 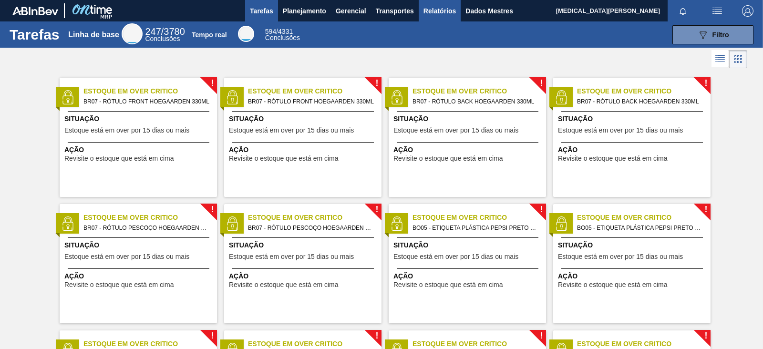 What do you see at coordinates (480, 228) in the screenshot?
I see `font: BO05 - ETIQUETA PLÁSTICA PEPSI PRETO 250ML` at bounding box center [480, 228].